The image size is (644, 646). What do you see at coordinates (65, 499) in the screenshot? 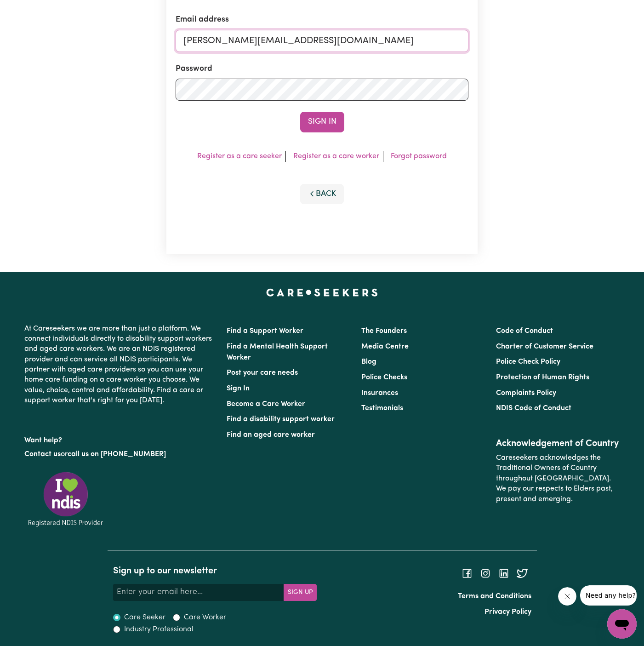
I see `img: Registered NDIS provider` at bounding box center [65, 499].